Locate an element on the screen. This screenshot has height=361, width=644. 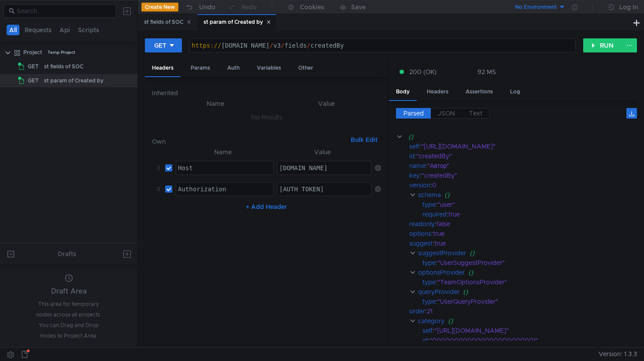
div: "000000000000000000000001" is located at coordinates (527, 341).